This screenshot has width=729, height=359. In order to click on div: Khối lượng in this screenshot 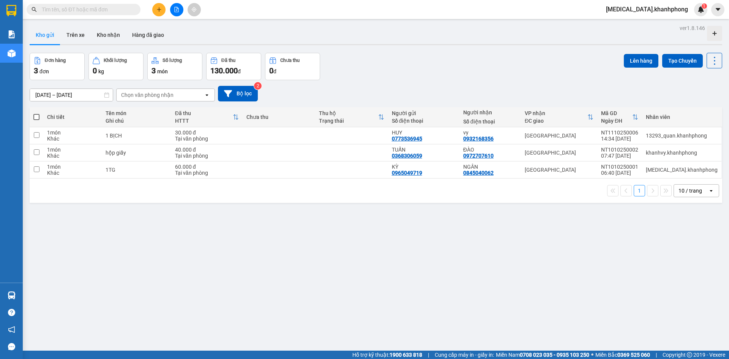, I will do `click(115, 60)`.